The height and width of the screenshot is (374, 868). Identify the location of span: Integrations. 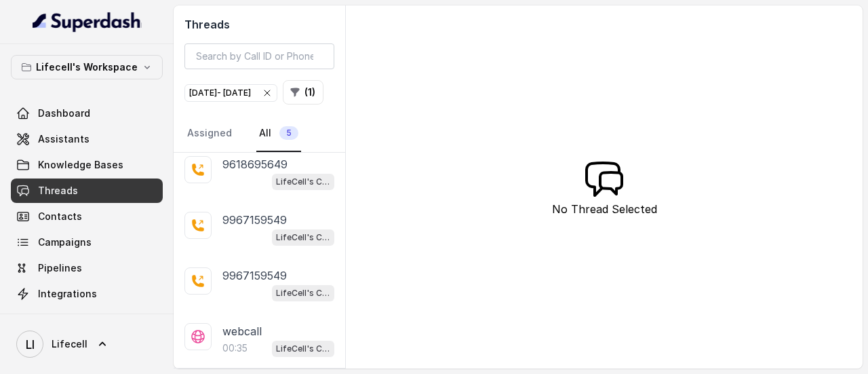
(67, 294).